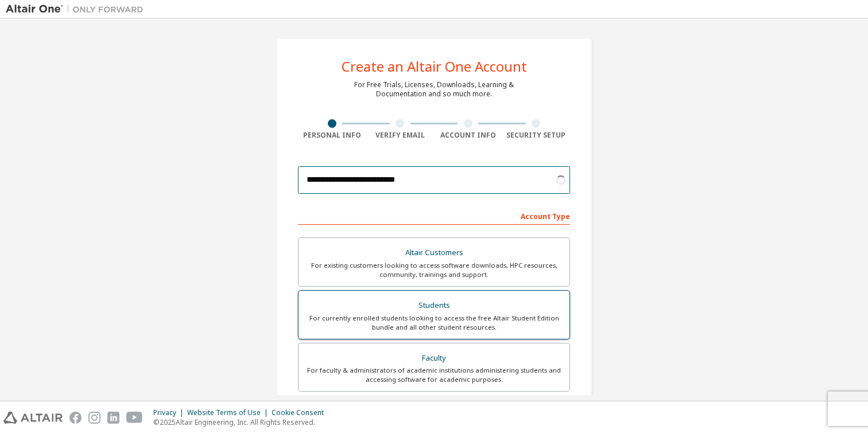 The image size is (868, 434). What do you see at coordinates (113, 417) in the screenshot?
I see `img: linkedin.svg` at bounding box center [113, 417].